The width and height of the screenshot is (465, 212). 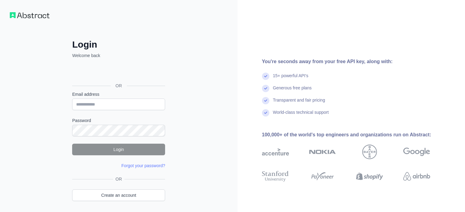 What do you see at coordinates (119, 196) in the screenshot?
I see `a: Create an account` at bounding box center [119, 196].